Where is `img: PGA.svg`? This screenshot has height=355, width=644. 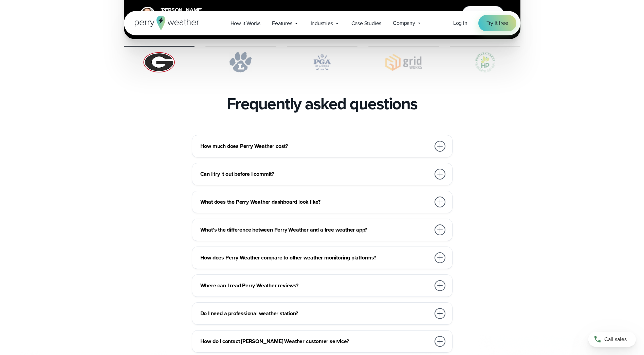
img: PGA.svg is located at coordinates (322, 62).